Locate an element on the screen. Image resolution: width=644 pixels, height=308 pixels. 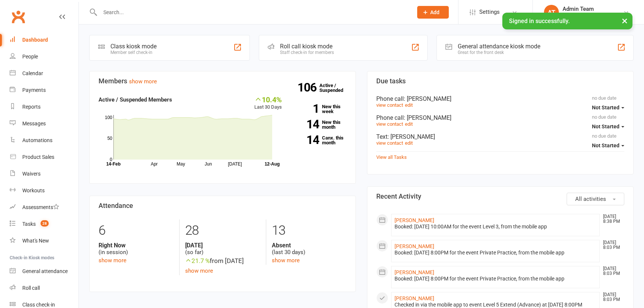
a: Roll call is located at coordinates (44, 288).